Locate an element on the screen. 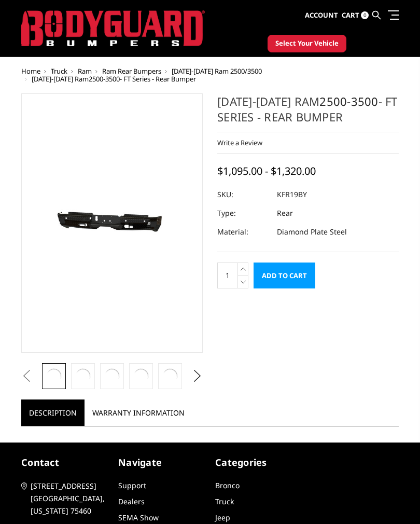  span: Ram Rear Bumpers is located at coordinates (132, 71).